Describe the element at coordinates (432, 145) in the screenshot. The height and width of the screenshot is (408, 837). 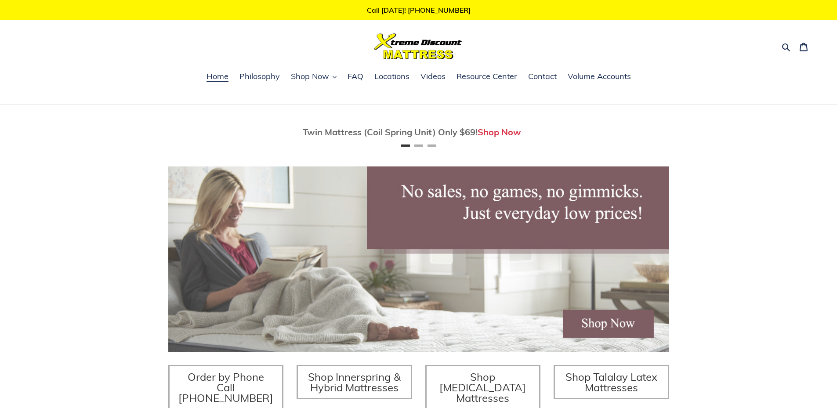
I see `button: Page 3` at that location.